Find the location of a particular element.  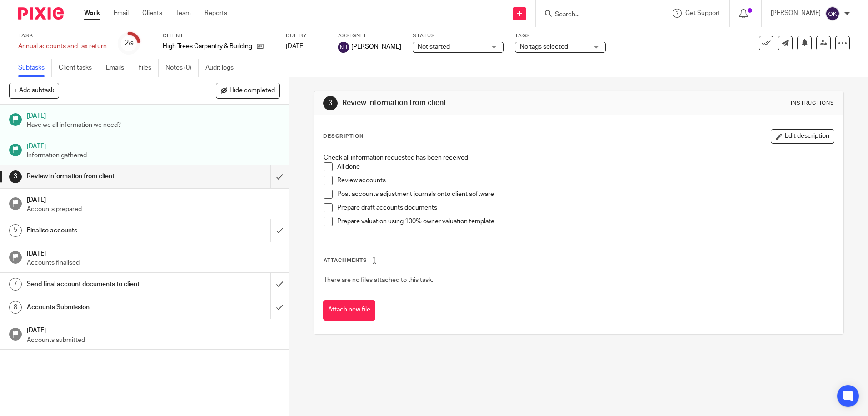

button: Attach new file is located at coordinates (349, 310).